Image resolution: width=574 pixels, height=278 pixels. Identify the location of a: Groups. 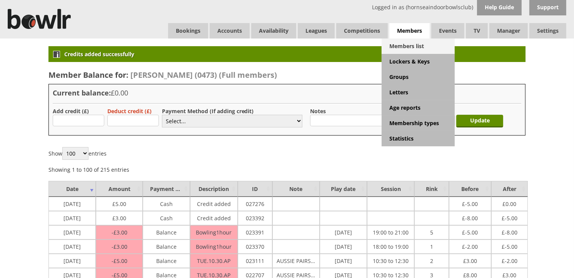
(418, 77).